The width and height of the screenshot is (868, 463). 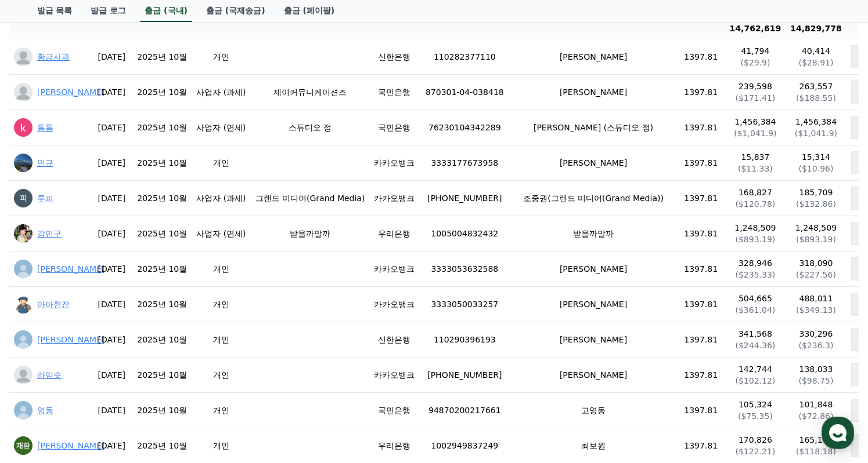 I want to click on p: 15,837, so click(x=755, y=157).